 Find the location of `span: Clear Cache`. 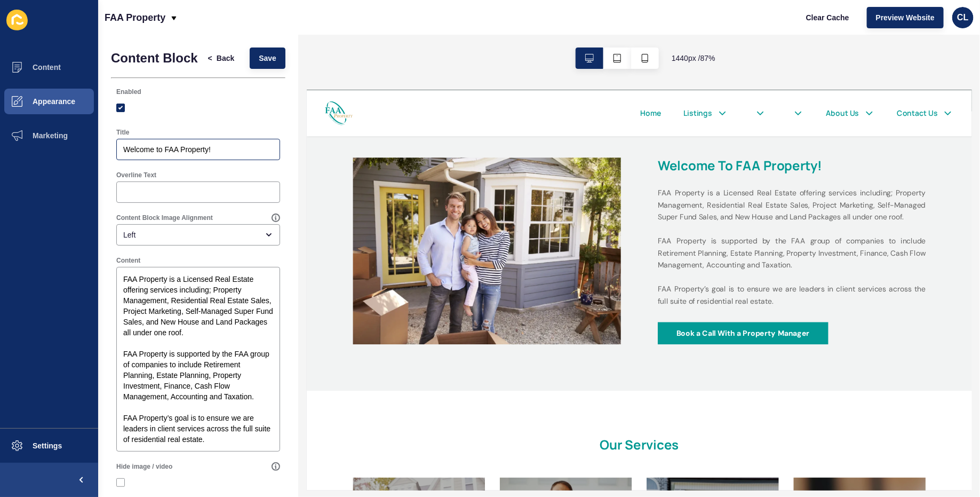

span: Clear Cache is located at coordinates (827, 17).